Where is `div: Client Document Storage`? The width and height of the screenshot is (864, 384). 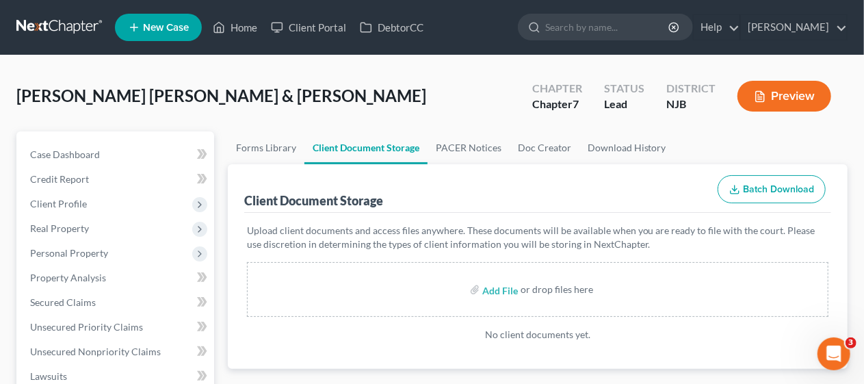
div: Client Document Storage is located at coordinates (313, 201).